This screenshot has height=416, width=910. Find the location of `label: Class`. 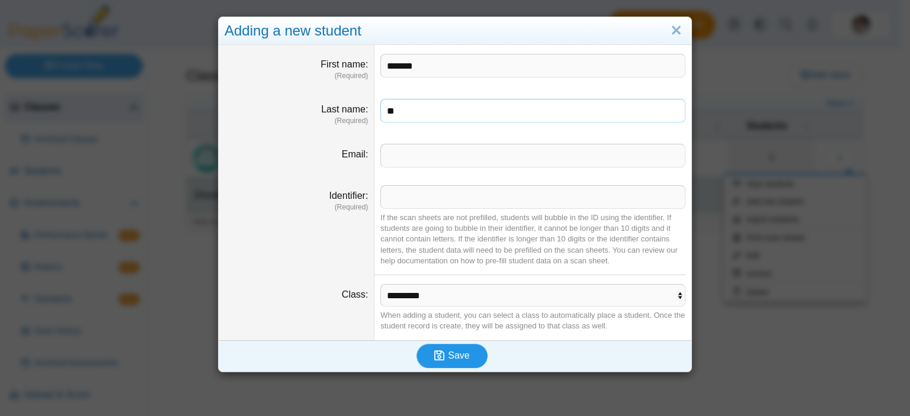

label: Class is located at coordinates (355, 294).